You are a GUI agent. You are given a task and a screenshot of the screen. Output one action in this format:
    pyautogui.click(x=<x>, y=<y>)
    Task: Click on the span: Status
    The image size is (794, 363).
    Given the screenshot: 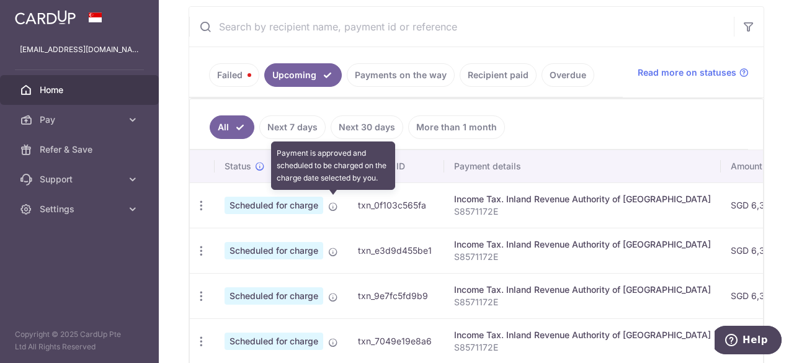 What is the action you would take?
    pyautogui.click(x=238, y=166)
    